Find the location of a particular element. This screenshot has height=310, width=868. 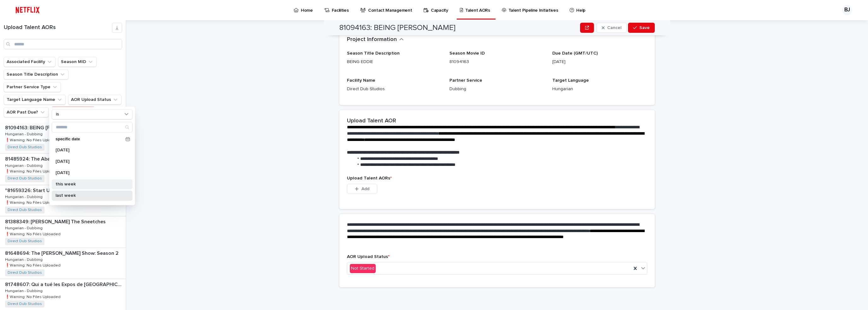

p: BEING EDDIE is located at coordinates (394, 62).